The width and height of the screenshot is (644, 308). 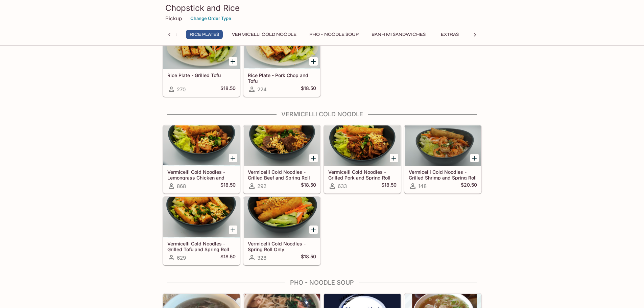 I want to click on span: 868, so click(x=181, y=186).